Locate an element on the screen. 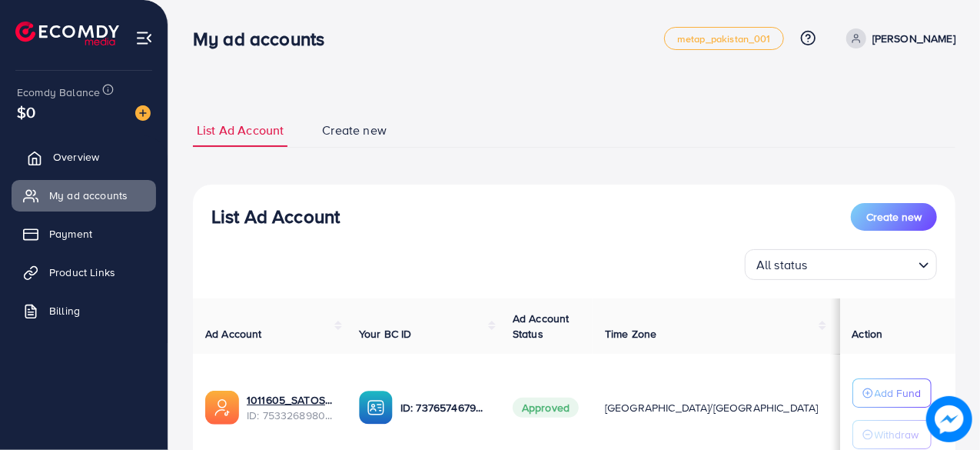 This screenshot has width=980, height=450. p: ID: 7376574679240261633 is located at coordinates (445, 408).